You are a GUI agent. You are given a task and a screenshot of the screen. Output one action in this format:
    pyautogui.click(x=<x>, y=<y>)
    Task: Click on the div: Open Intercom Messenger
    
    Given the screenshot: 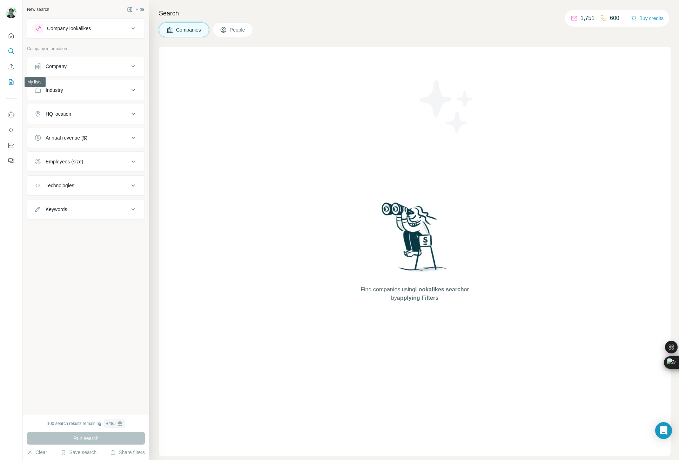 What is the action you would take?
    pyautogui.click(x=664, y=431)
    